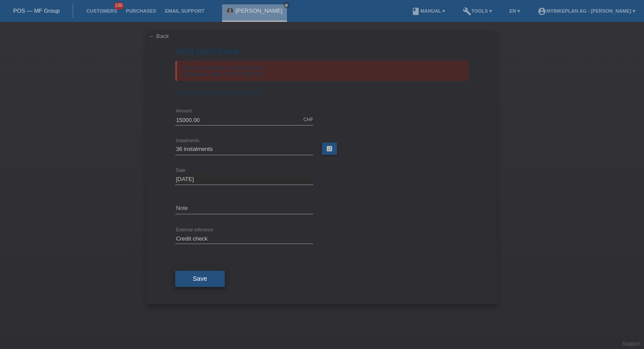 This screenshot has height=349, width=644. What do you see at coordinates (467, 12) in the screenshot?
I see `i: build` at bounding box center [467, 12].